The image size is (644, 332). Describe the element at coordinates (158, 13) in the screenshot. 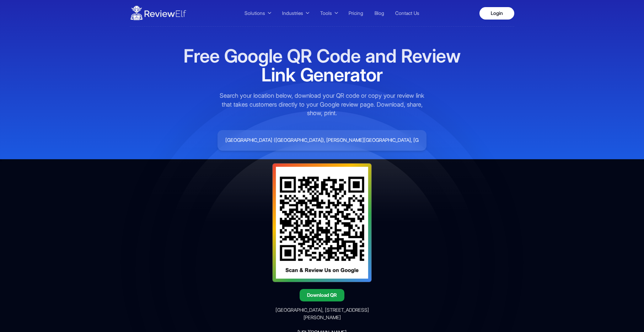

I see `img: ReviewElf Logo` at that location.